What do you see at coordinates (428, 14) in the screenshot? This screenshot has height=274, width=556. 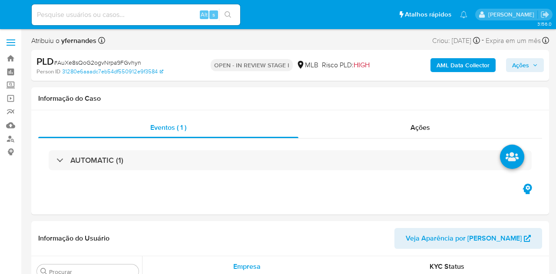 I see `span: Atalhos rápidos` at bounding box center [428, 14].